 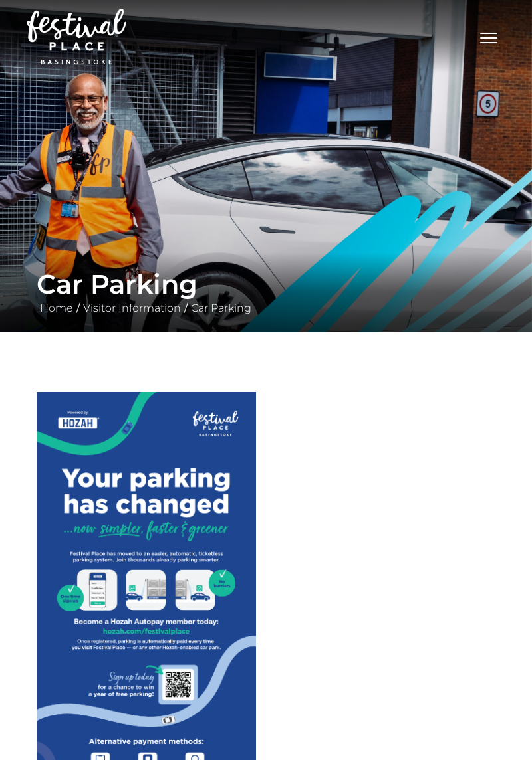 What do you see at coordinates (221, 307) in the screenshot?
I see `a: Car Parking` at bounding box center [221, 307].